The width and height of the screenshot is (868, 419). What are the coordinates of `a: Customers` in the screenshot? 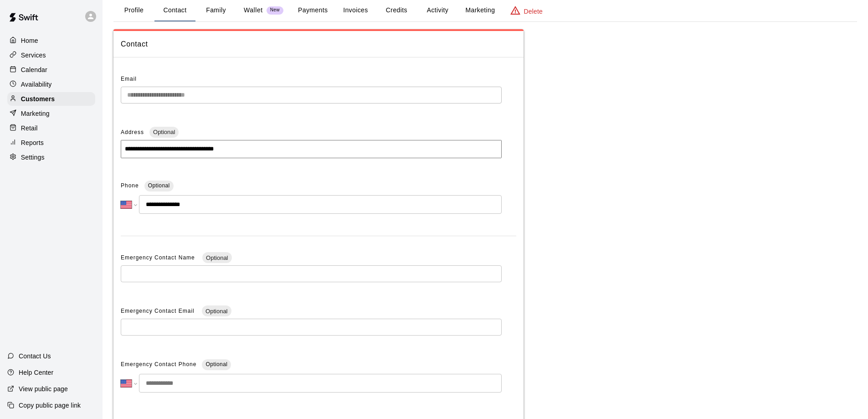 It's located at (51, 99).